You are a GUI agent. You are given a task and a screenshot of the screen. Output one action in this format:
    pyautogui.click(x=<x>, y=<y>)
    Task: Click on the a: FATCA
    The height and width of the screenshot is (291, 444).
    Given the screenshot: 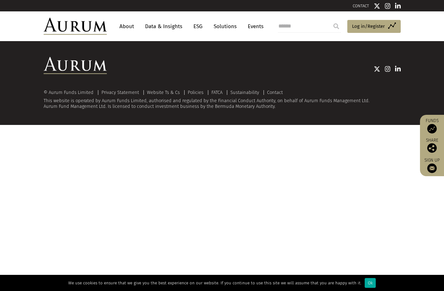 What is the action you would take?
    pyautogui.click(x=217, y=92)
    